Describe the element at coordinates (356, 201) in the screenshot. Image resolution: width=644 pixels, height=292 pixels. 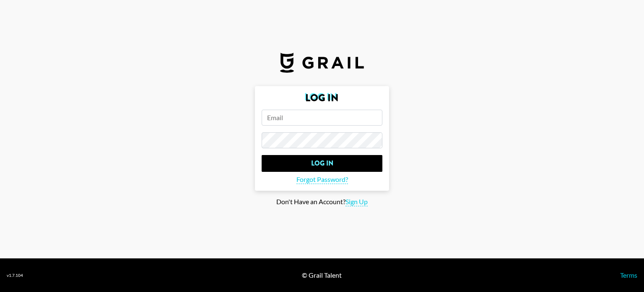
I see `span: Sign Up` at that location.